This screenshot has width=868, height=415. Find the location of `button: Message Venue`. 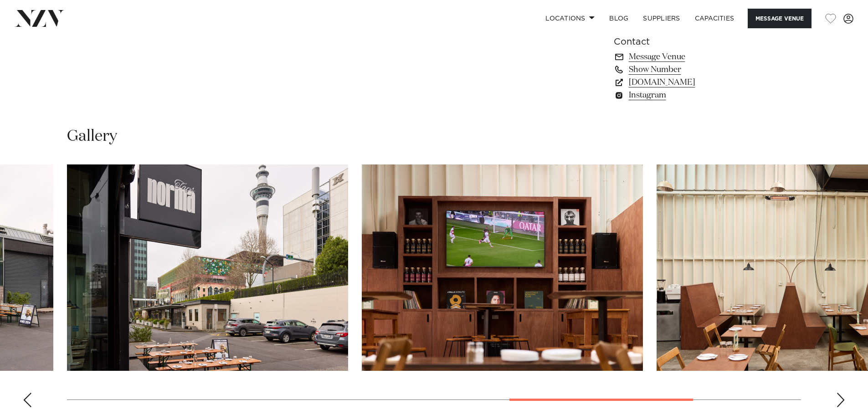

button: Message Venue is located at coordinates (780, 18).